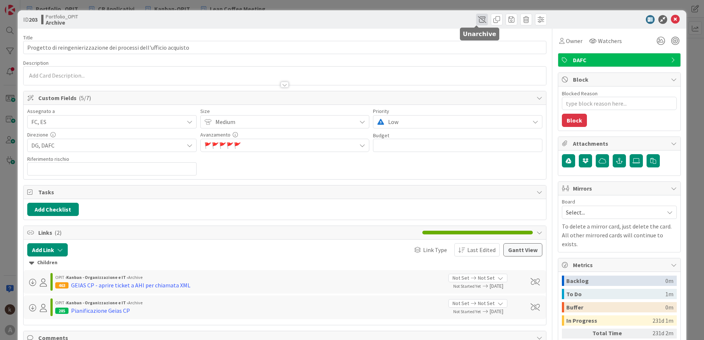  I want to click on button: Block, so click(574, 120).